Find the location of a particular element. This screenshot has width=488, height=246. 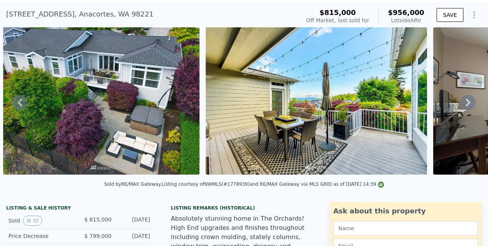

div: Price Decrease is located at coordinates (41, 236).